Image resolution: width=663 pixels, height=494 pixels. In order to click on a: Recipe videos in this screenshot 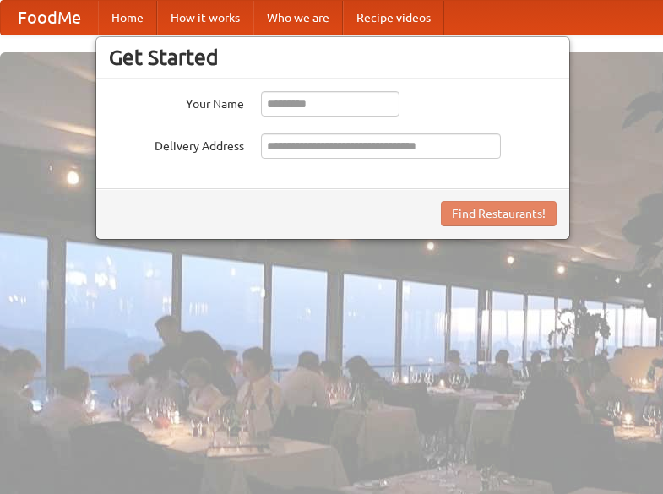, I will do `click(394, 18)`.